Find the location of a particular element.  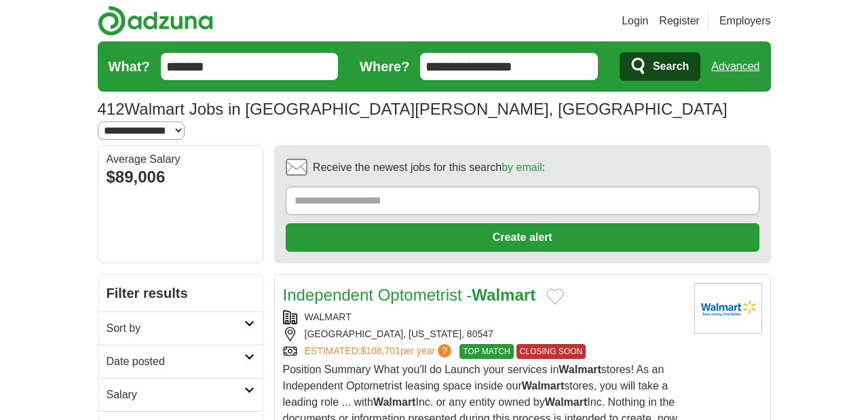

span: $108,701 is located at coordinates (380, 351).